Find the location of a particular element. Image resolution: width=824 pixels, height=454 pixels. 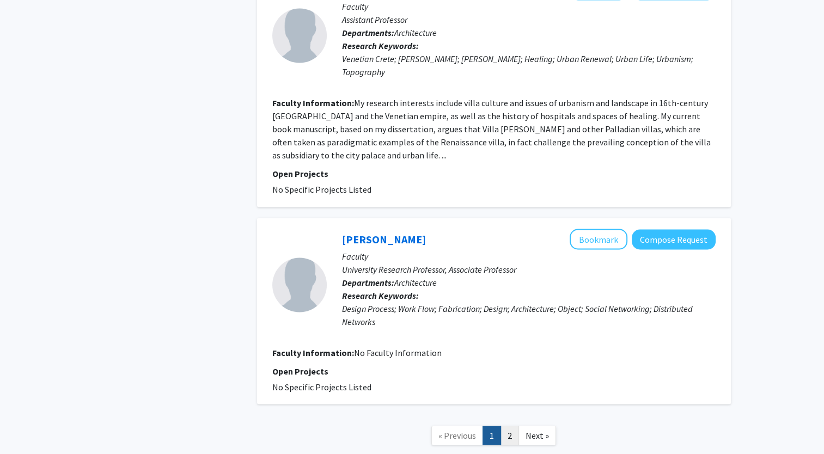

p: Faculty is located at coordinates (529, 256).